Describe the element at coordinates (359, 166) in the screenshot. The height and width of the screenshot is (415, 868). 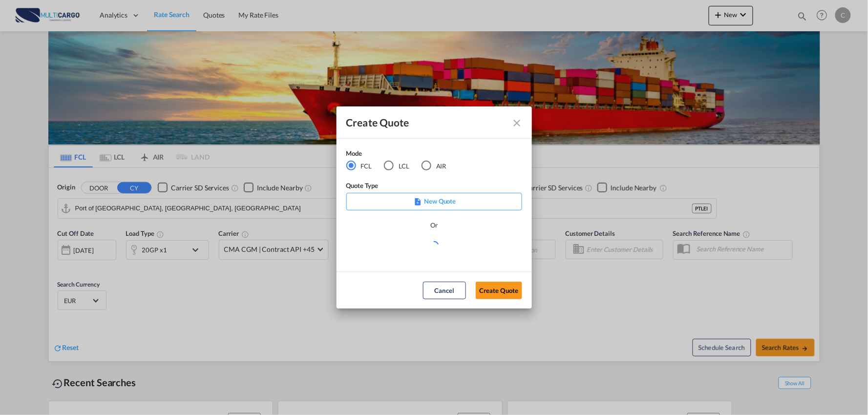
I see `md-radio-button: FCL` at that location.